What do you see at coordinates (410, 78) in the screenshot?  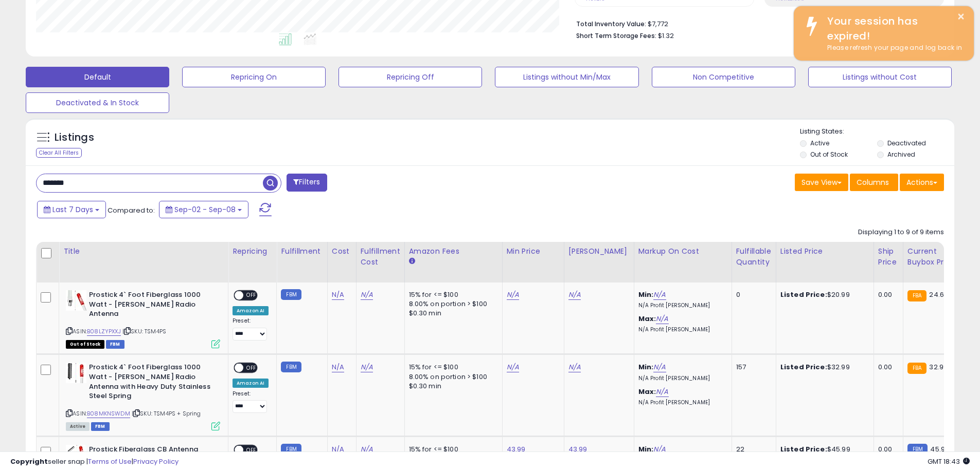 I see `button: Repricing Off` at bounding box center [410, 78].